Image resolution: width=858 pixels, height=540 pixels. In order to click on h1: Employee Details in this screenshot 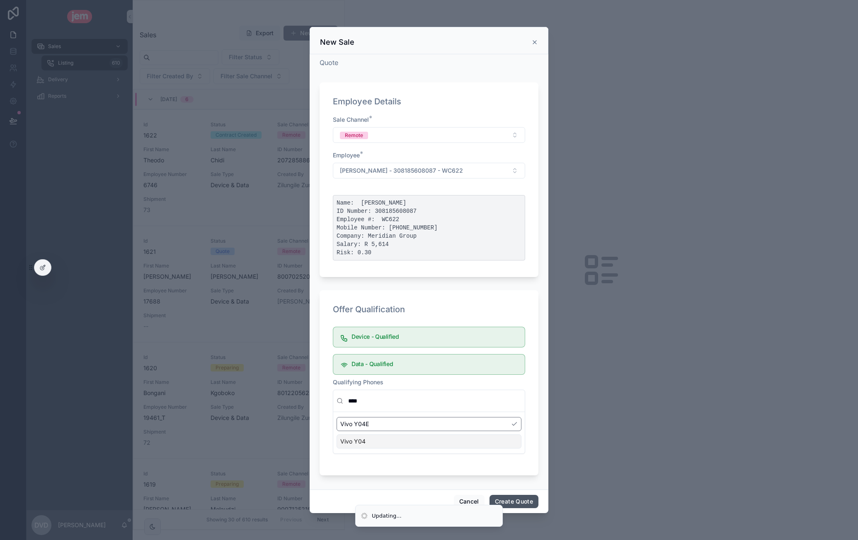, I will do `click(367, 102)`.